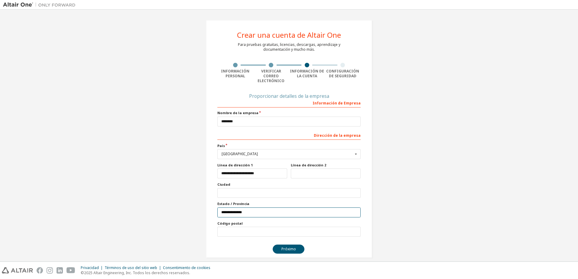 The image size is (578, 279). I want to click on label: Línea de dirección 1, so click(252, 165).